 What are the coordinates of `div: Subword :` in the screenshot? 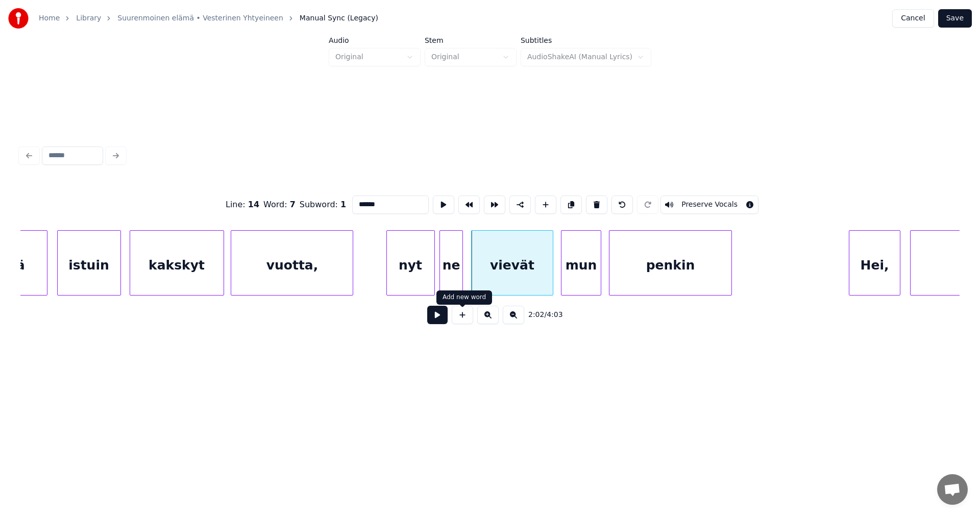 It's located at (323, 205).